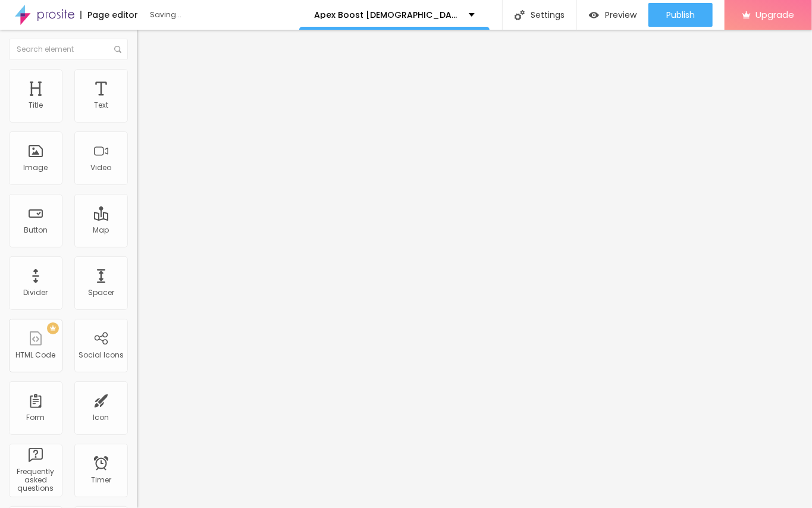 The image size is (812, 508). I want to click on div: Social Icons, so click(101, 355).